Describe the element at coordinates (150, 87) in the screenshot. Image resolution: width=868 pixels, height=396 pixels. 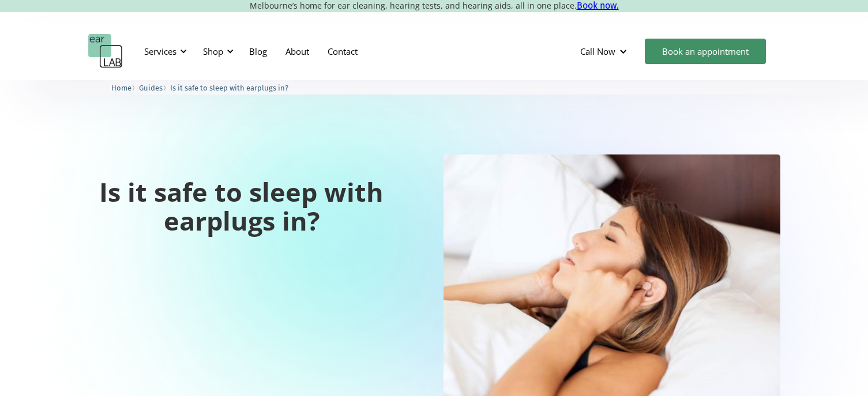
I see `a: Guides` at that location.